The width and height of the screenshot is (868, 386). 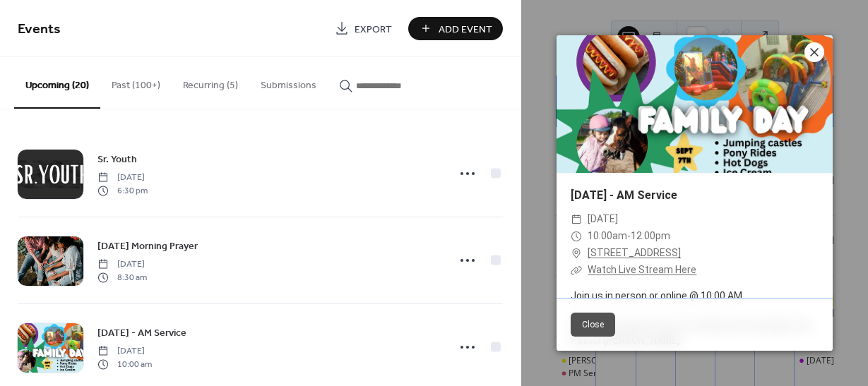 What do you see at coordinates (57, 83) in the screenshot?
I see `button: Upcoming (20)` at bounding box center [57, 83].